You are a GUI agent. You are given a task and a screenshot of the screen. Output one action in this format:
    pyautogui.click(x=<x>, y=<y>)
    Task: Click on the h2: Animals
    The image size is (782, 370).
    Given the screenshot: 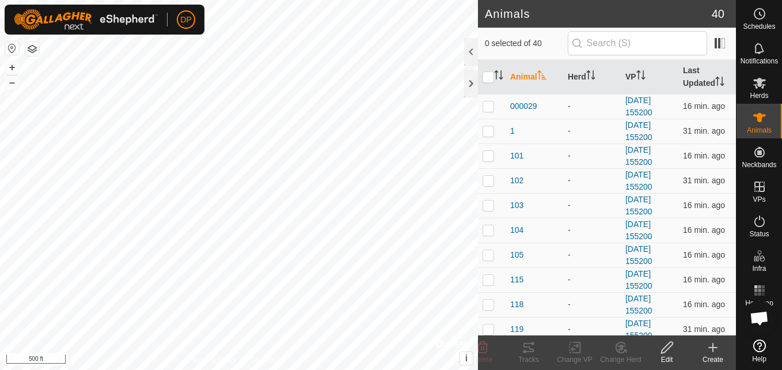 What is the action you would take?
    pyautogui.click(x=599, y=14)
    